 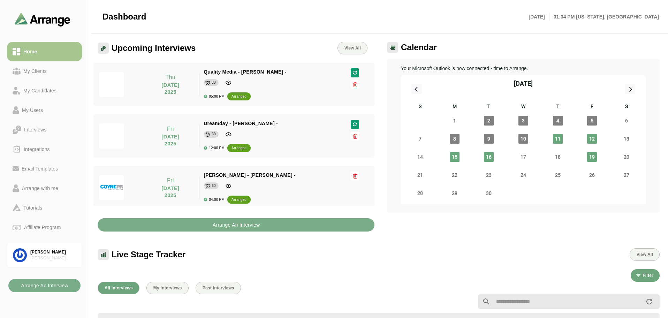 I want to click on button: My Interviews, so click(x=167, y=288).